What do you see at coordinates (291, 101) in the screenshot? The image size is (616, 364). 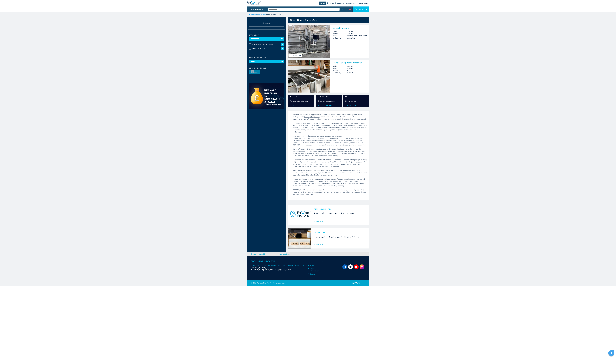 I see `img: We are here for you` at bounding box center [291, 101].